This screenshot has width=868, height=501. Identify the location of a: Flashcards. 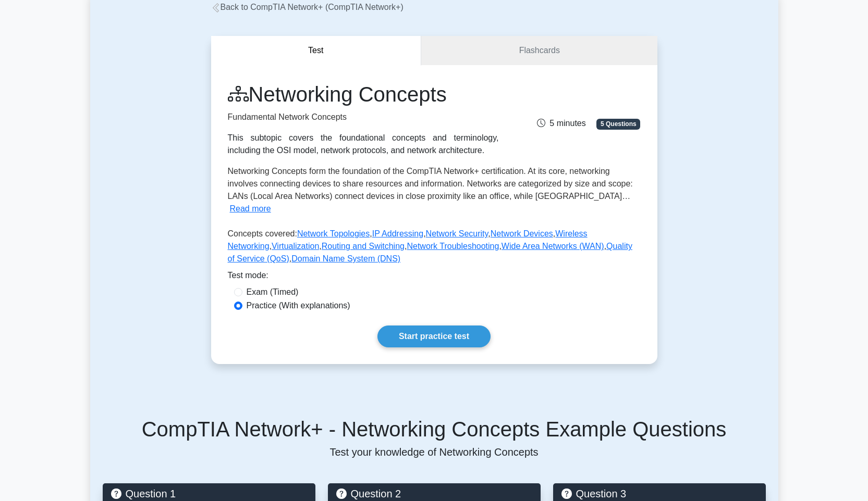
(539, 50).